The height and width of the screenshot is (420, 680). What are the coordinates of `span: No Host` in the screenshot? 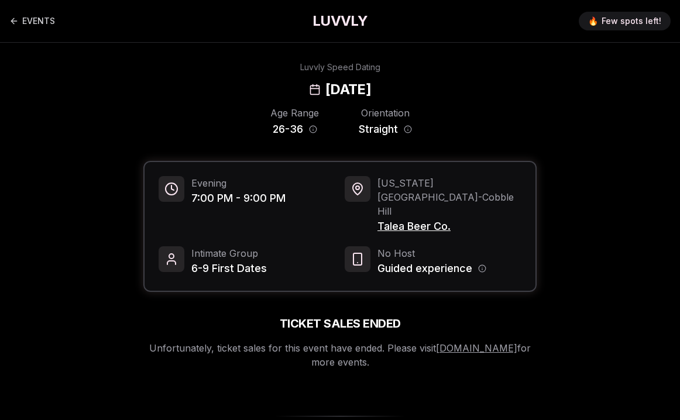 It's located at (432, 253).